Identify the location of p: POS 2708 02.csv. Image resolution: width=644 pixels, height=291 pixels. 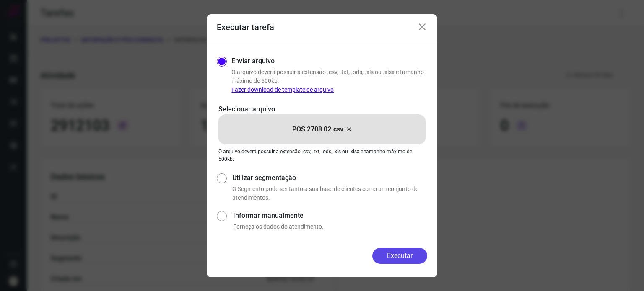
(318, 130).